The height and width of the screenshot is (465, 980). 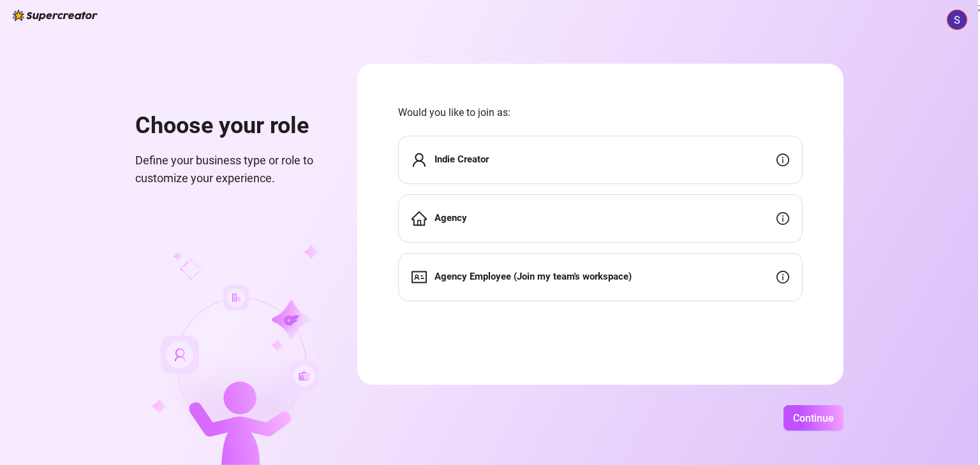 What do you see at coordinates (419, 160) in the screenshot?
I see `span: user` at bounding box center [419, 160].